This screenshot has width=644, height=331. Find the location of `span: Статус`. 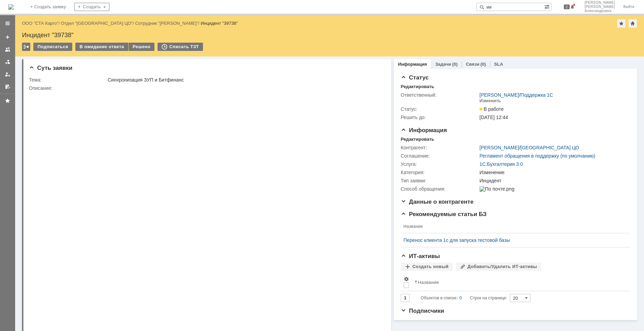

span: Статус is located at coordinates (414, 78).